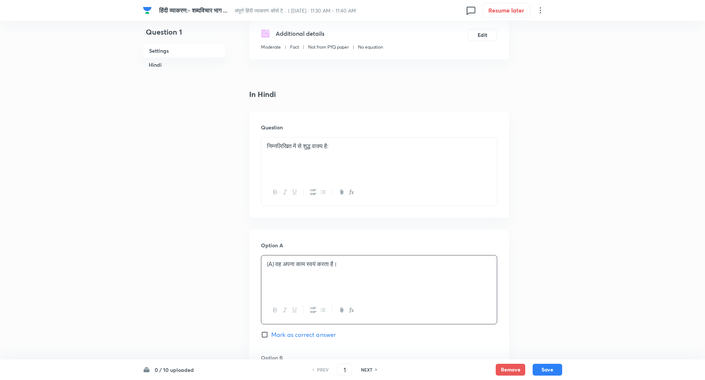 The height and width of the screenshot is (380, 705). Describe the element at coordinates (271, 47) in the screenshot. I see `p: Moderate` at that location.